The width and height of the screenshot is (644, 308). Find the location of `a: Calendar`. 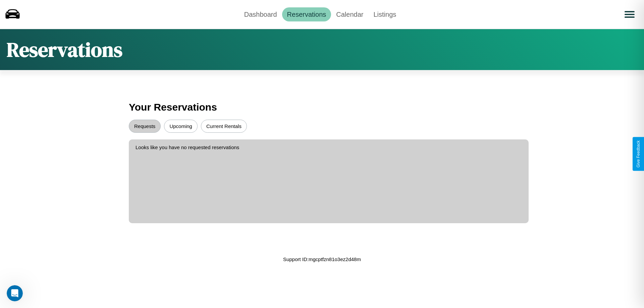

a: Calendar is located at coordinates (350, 15).